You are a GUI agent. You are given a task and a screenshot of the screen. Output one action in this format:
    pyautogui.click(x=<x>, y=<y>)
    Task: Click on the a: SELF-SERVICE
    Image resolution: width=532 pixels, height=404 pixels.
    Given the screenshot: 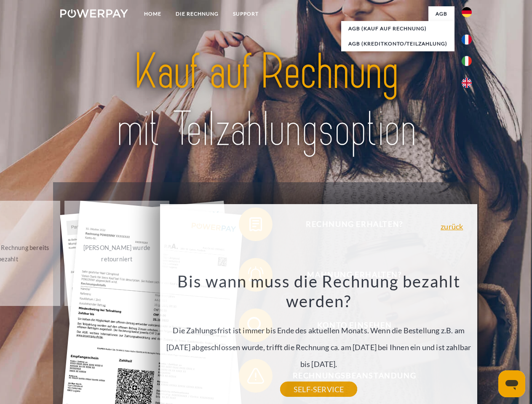 What is the action you would take?
    pyautogui.click(x=318, y=390)
    